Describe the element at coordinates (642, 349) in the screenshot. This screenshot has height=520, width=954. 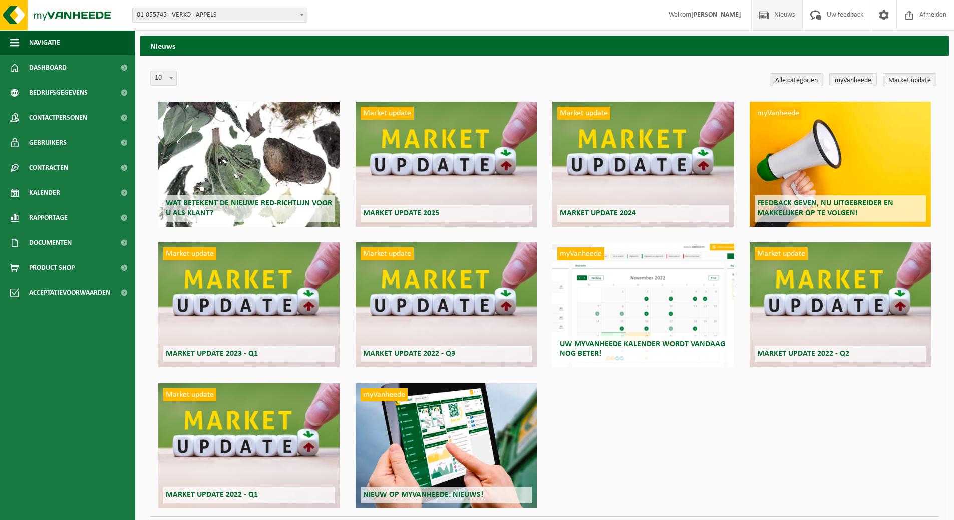
I see `span: Uw myVanheede kalender wordt vandaag nog beter!` at that location.